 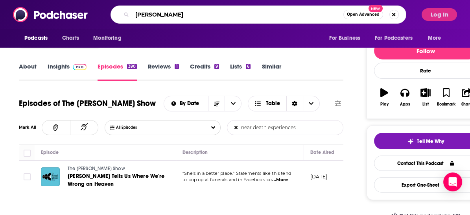 What do you see at coordinates (280, 180) in the screenshot?
I see `span: ...More` at bounding box center [280, 180].